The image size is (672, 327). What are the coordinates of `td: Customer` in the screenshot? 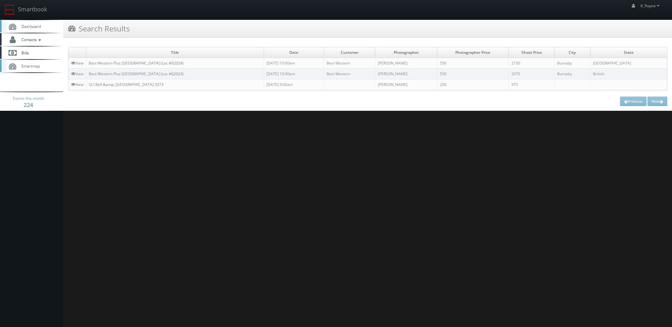 It's located at (349, 53).